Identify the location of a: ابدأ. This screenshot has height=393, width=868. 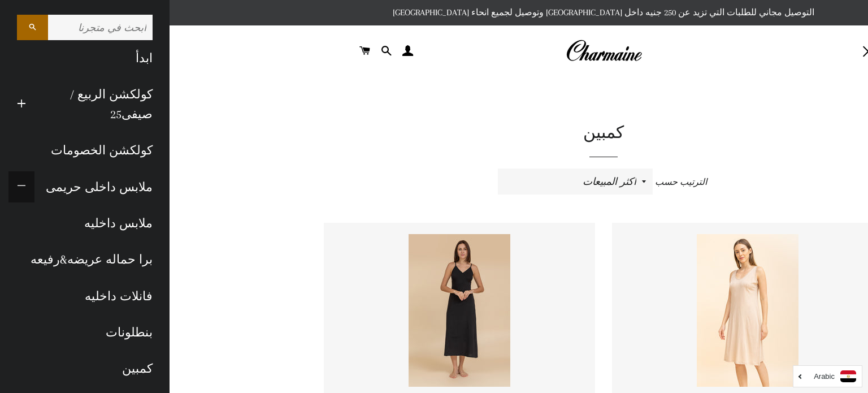
(85, 58).